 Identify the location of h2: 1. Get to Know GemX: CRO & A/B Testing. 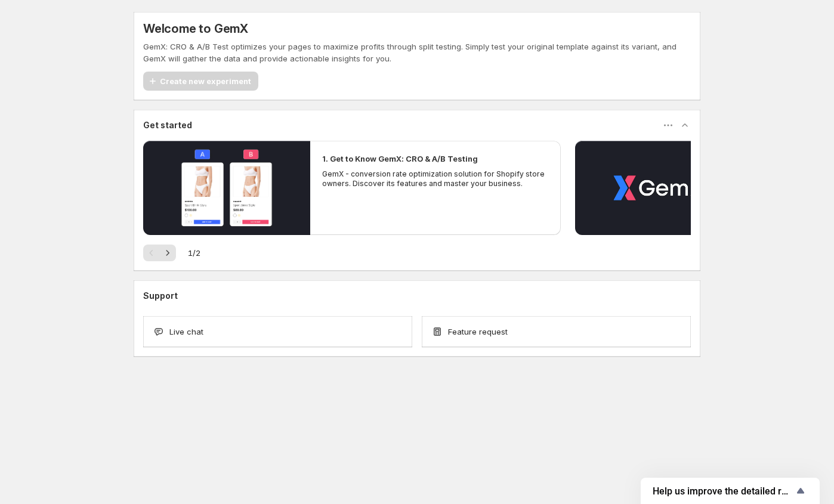
(400, 159).